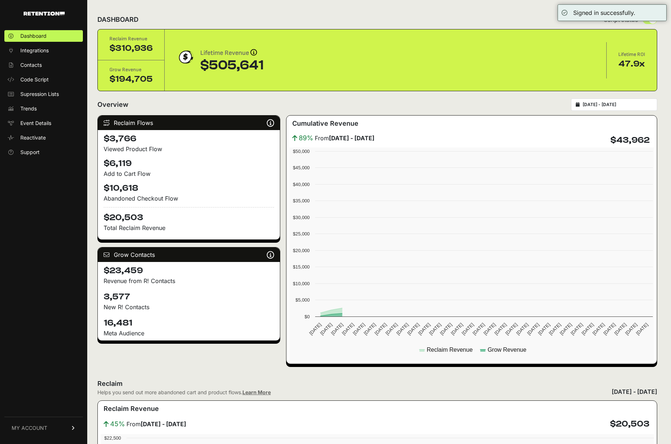  What do you see at coordinates (131, 79) in the screenshot?
I see `div: $194,705` at bounding box center [131, 79].